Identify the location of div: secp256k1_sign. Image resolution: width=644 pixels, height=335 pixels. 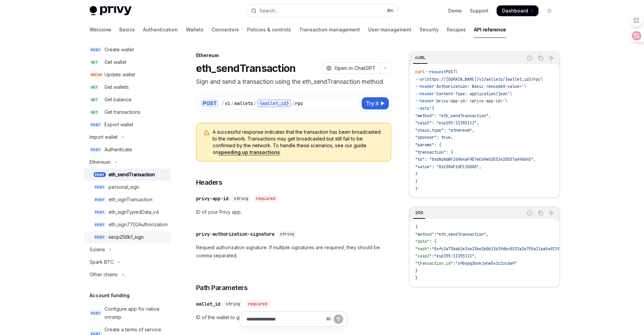
(126, 237).